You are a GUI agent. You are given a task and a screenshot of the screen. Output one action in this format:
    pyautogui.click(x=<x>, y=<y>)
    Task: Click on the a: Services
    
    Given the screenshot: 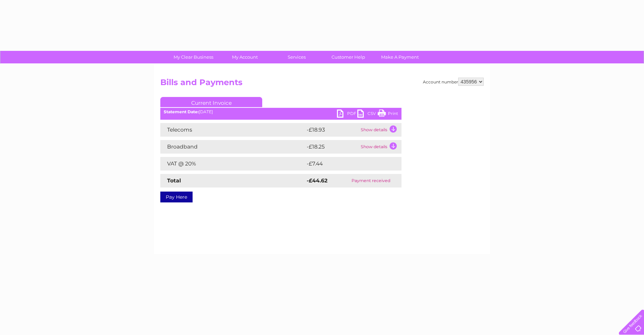 What is the action you would take?
    pyautogui.click(x=296, y=57)
    